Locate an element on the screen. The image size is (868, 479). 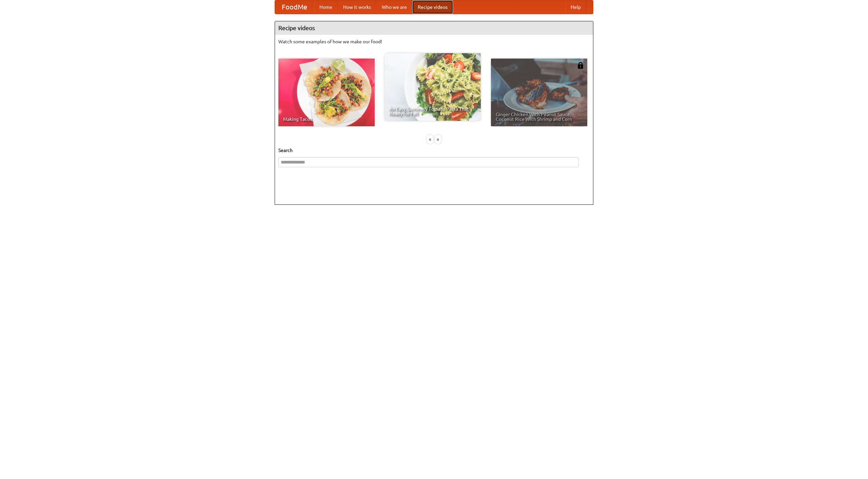
a: Recipe videos is located at coordinates (433, 7).